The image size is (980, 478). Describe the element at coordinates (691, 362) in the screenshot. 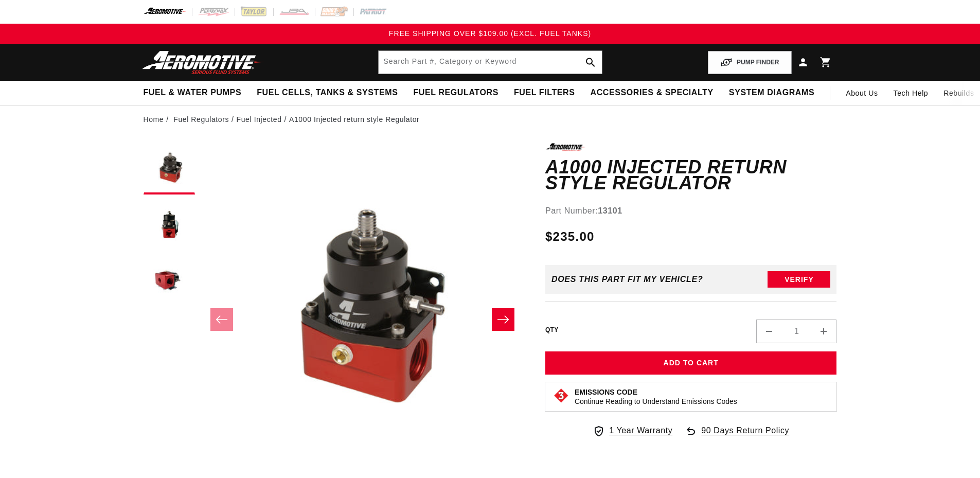

I see `button: Add to Cart` at that location.